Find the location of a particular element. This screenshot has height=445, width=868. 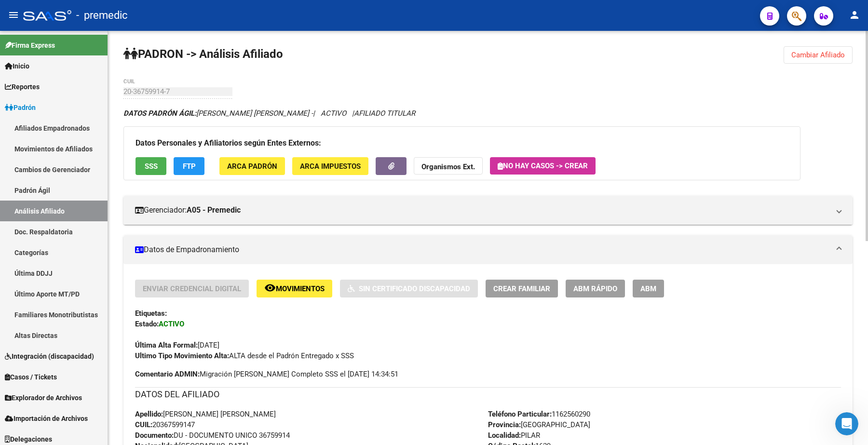

span: Movimientos is located at coordinates (300, 289).